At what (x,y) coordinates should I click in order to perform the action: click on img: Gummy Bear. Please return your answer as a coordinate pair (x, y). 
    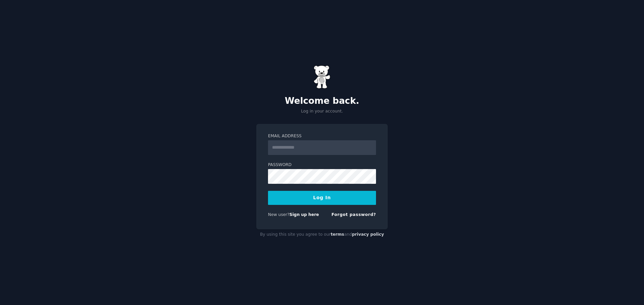
    Looking at the image, I should click on (322, 77).